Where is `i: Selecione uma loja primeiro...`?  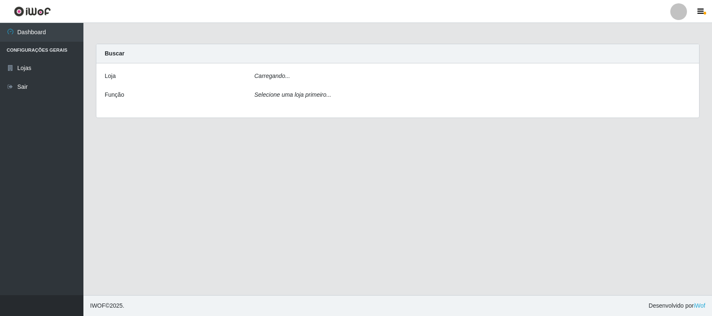 i: Selecione uma loja primeiro... is located at coordinates (293, 95).